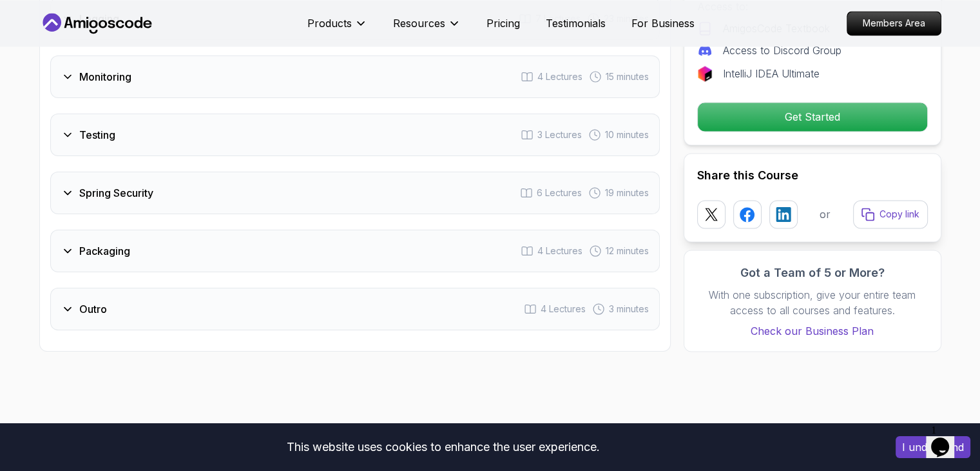 The image size is (980, 471). Describe the element at coordinates (813, 117) in the screenshot. I see `button: Get Started` at that location.